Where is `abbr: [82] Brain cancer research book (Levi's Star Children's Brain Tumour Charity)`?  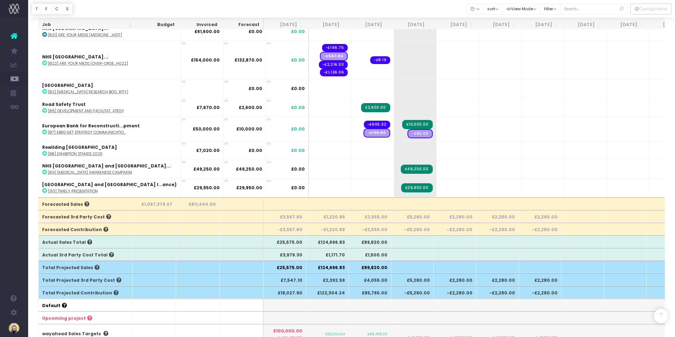 abbr: [82] Brain cancer research book (Levi's Star Children's Brain Tumour Charity) is located at coordinates (88, 92).